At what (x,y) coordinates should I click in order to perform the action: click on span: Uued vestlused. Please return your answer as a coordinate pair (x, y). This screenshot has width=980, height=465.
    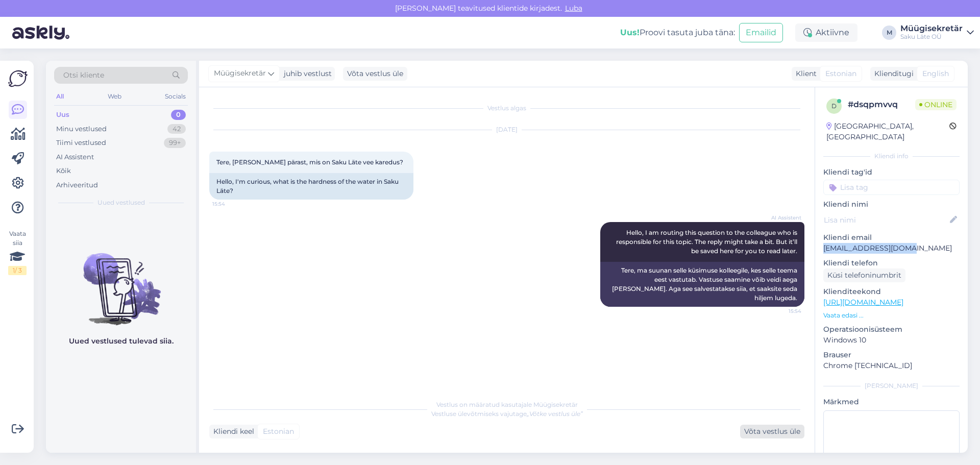
    Looking at the image, I should click on (121, 202).